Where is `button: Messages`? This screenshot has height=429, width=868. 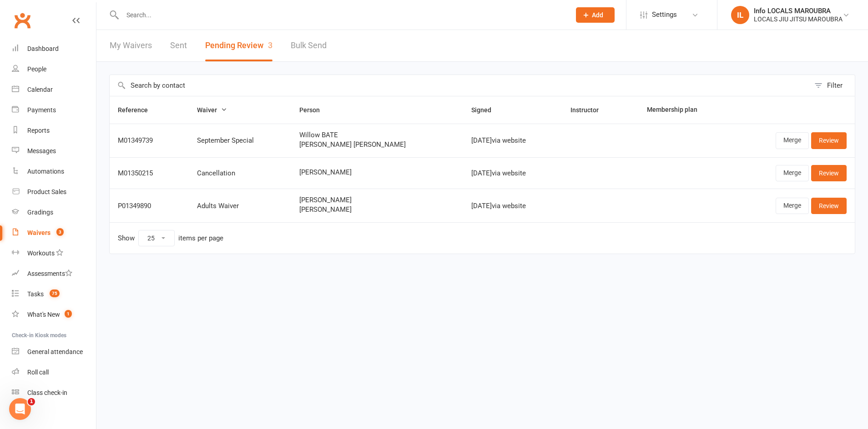
button: Messages is located at coordinates (91, 302).